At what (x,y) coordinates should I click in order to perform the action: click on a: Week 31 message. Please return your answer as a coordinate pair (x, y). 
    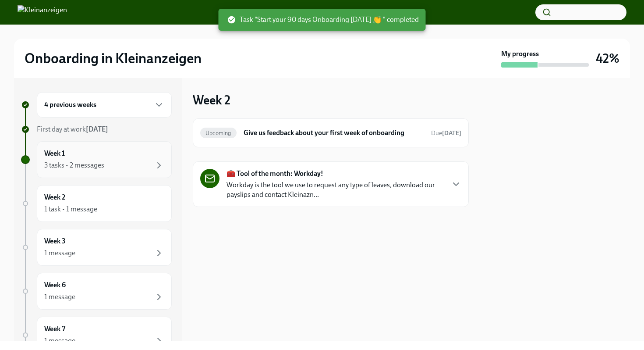
    Looking at the image, I should click on (97, 247).